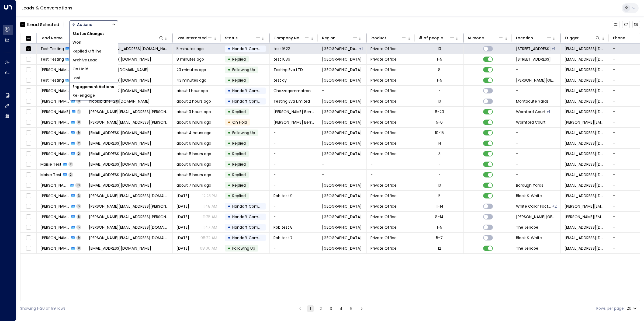 The width and height of the screenshot is (644, 321). What do you see at coordinates (585, 90) in the screenshot?
I see `span: charlilucy@aol.com` at bounding box center [585, 90].